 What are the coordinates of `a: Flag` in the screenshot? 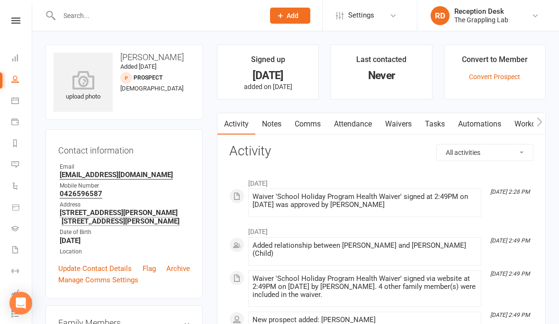 It's located at (149, 269).